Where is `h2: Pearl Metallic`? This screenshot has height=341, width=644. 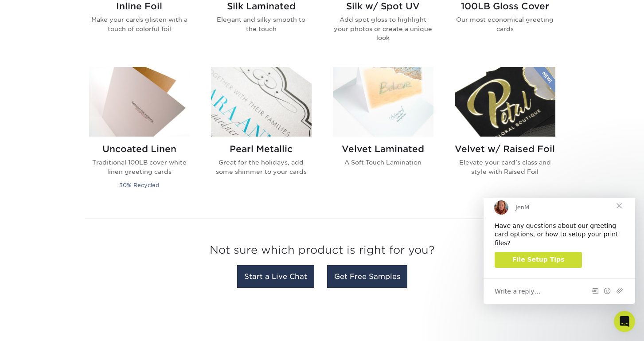
h2: Pearl Metallic is located at coordinates (261, 149).